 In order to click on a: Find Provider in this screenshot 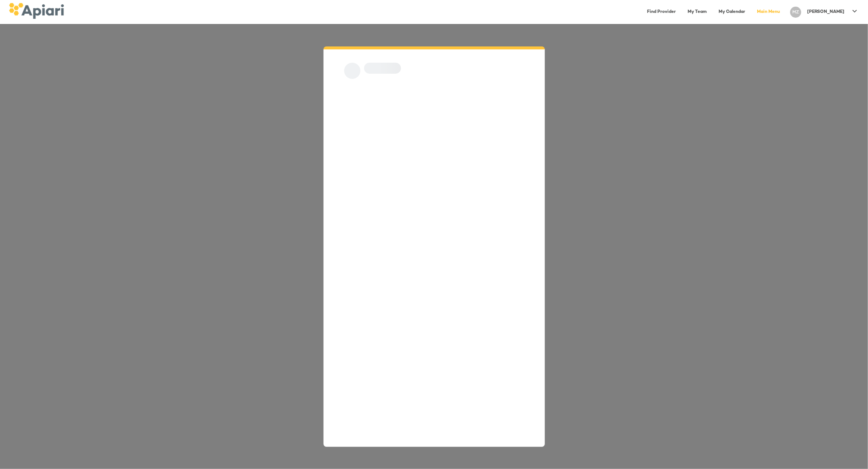, I will do `click(661, 12)`.